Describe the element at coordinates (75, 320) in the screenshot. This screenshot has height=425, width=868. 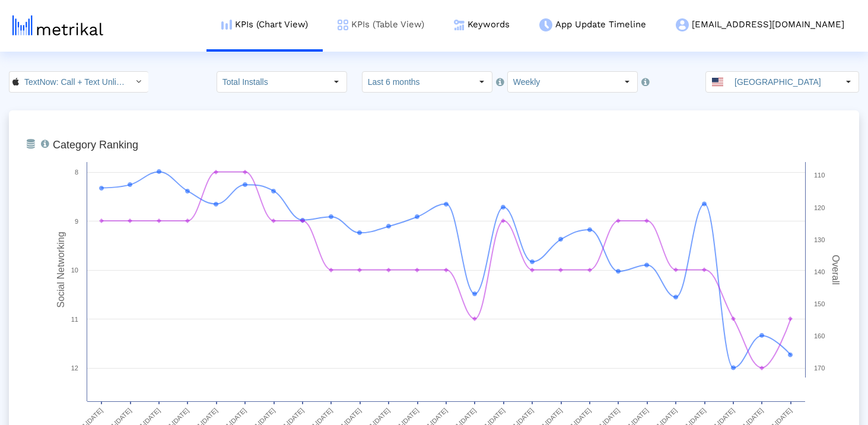
I see `text: 11` at that location.